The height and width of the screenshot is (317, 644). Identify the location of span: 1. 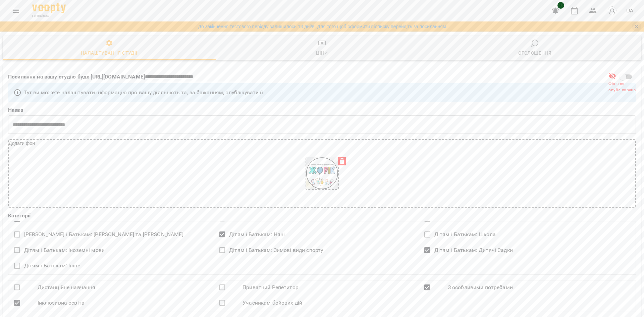
(561, 6).